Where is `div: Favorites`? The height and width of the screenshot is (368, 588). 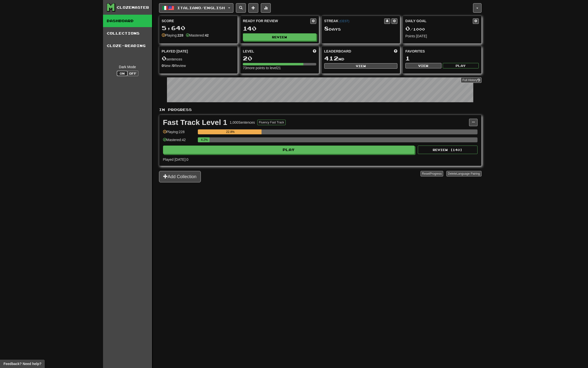 div: Favorites is located at coordinates (442, 51).